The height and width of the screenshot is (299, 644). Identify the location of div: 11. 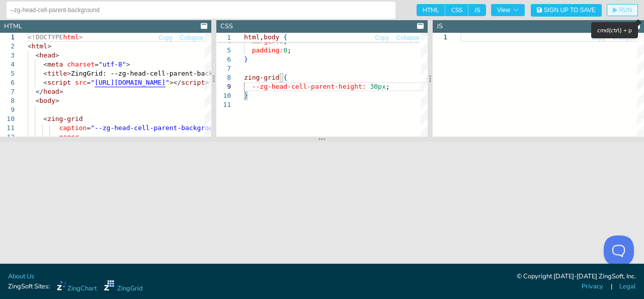
(224, 105).